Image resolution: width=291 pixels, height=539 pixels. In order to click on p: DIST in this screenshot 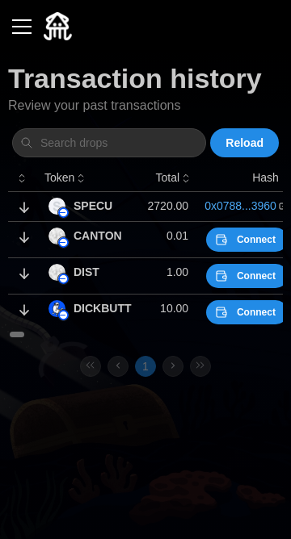, I will do `click(86, 272)`.